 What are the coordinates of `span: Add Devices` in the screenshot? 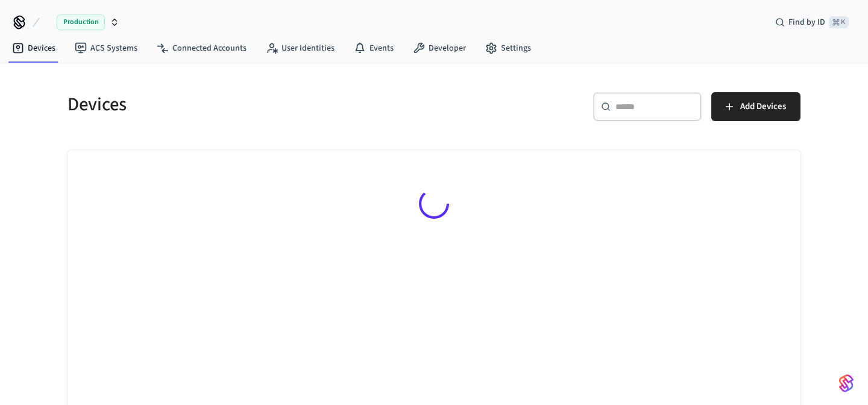 It's located at (763, 107).